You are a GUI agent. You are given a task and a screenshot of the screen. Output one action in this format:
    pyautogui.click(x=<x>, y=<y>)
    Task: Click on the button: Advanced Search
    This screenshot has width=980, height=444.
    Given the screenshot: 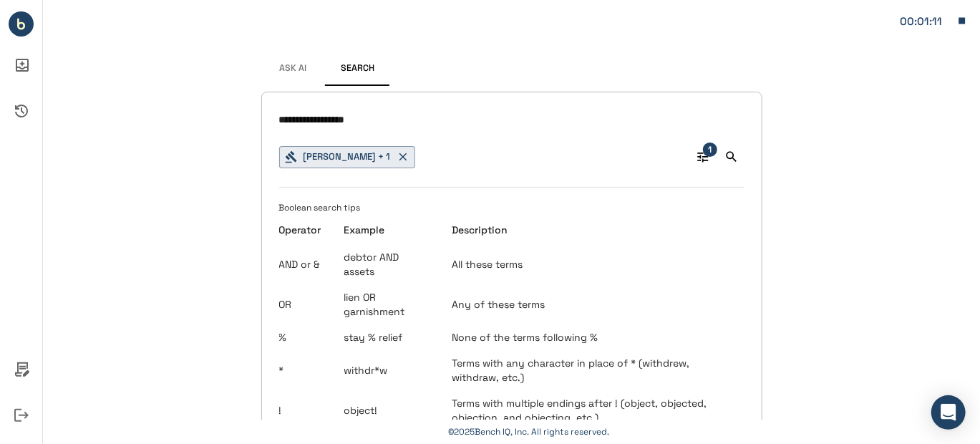 What is the action you would take?
    pyautogui.click(x=703, y=157)
    